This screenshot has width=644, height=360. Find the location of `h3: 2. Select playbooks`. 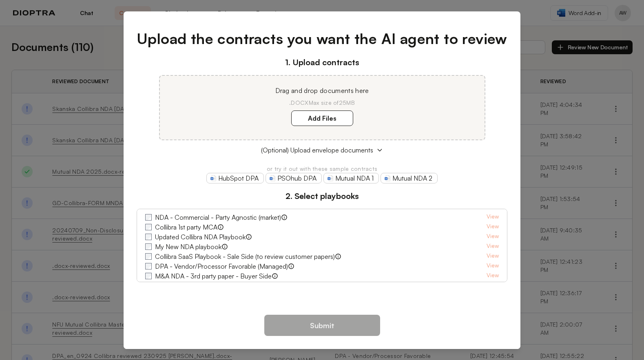

h3: 2. Select playbooks is located at coordinates (322, 196).